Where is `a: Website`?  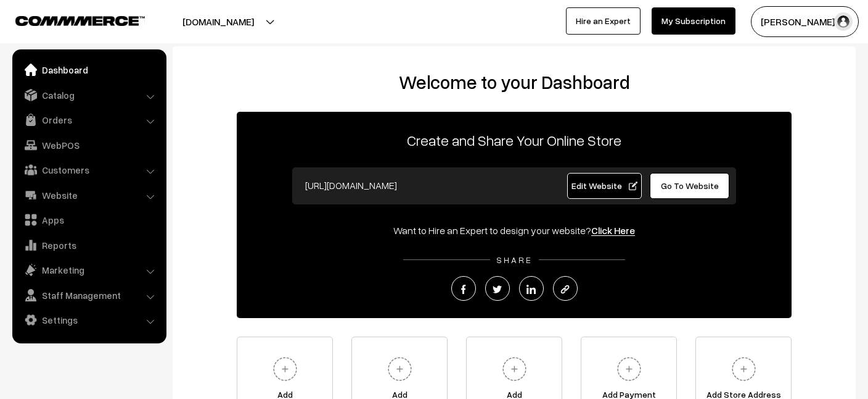
a: Website is located at coordinates (89, 195).